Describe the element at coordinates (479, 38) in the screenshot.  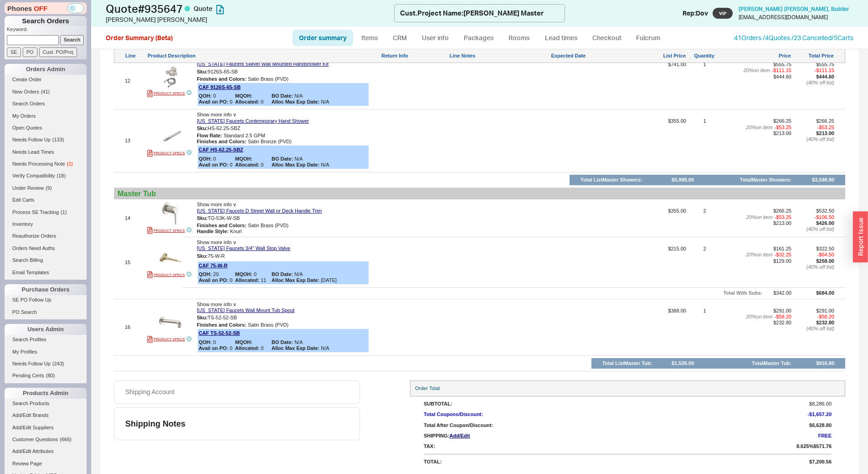
I see `a: Packages` at that location.